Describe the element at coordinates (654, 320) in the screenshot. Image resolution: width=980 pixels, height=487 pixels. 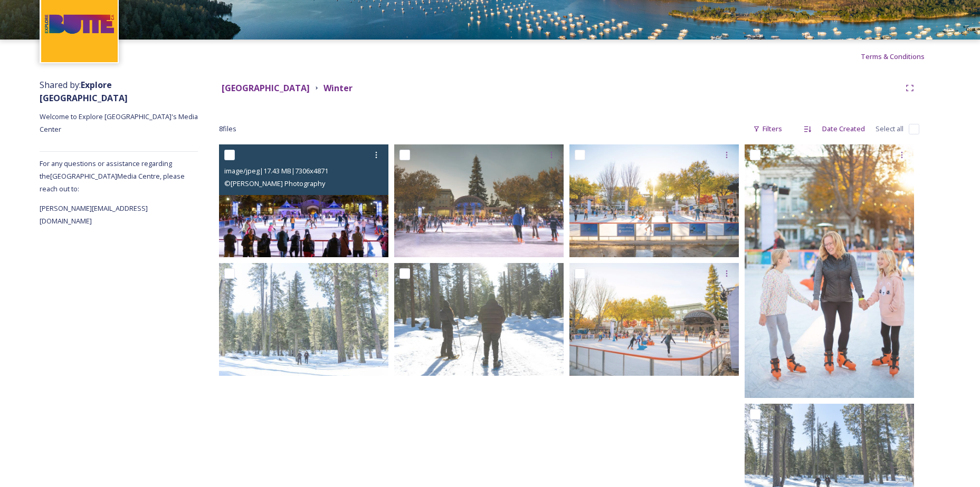
I see `img: Chico Ice Rink in the Plaza_016.jpg` at that location.